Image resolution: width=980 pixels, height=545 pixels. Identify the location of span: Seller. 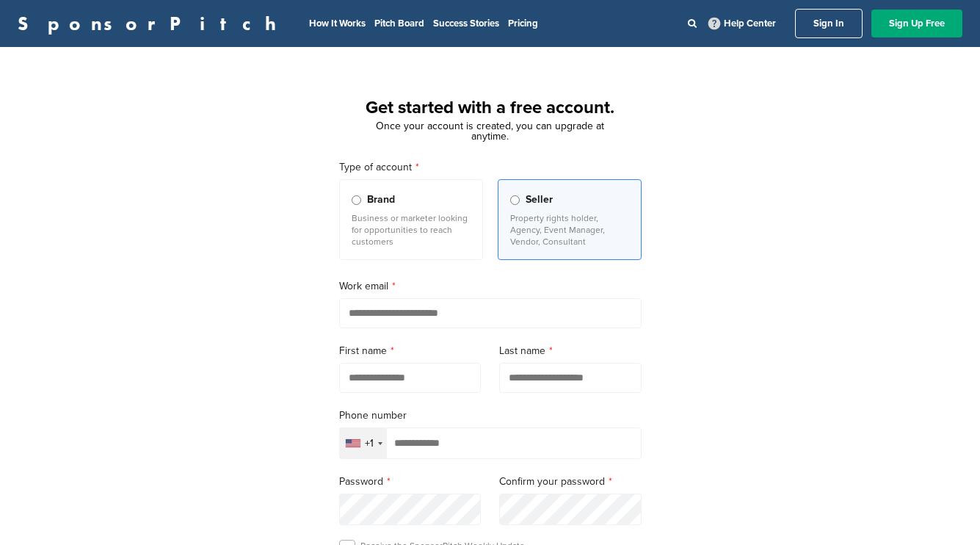
(539, 200).